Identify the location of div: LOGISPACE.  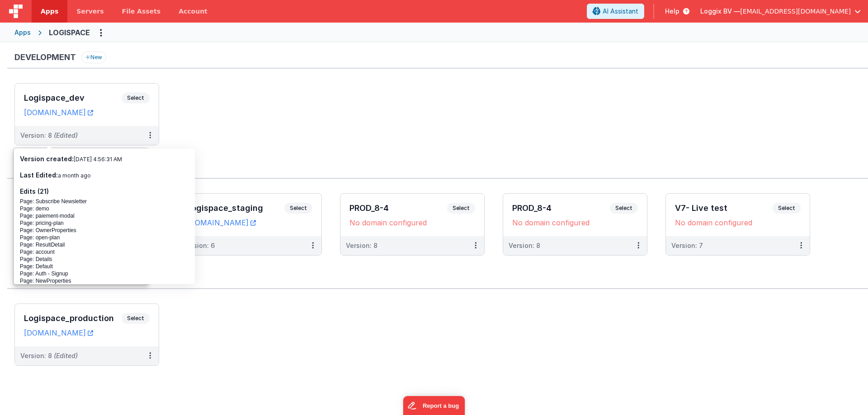
(69, 32).